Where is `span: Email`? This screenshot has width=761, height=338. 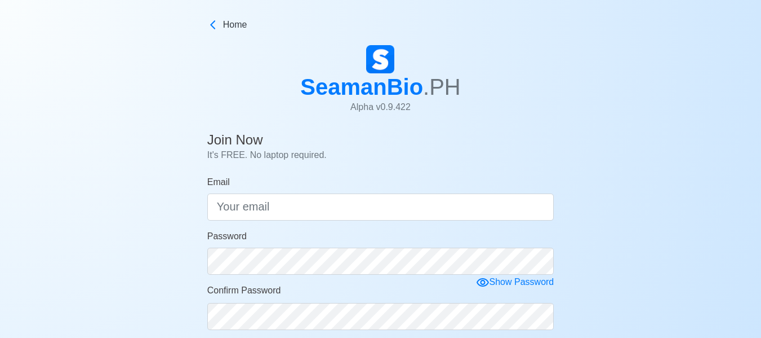
span: Email is located at coordinates (219, 181).